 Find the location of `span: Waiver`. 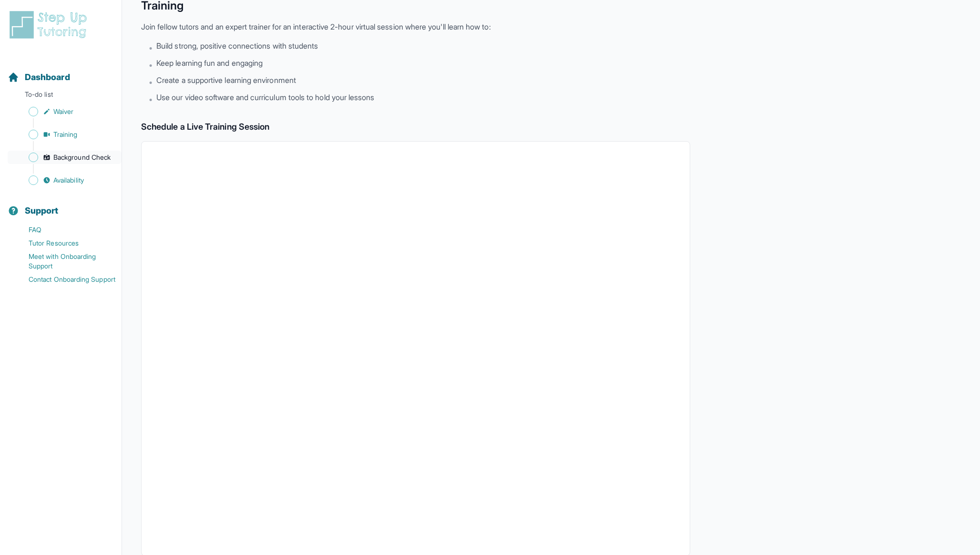

span: Waiver is located at coordinates (63, 111).